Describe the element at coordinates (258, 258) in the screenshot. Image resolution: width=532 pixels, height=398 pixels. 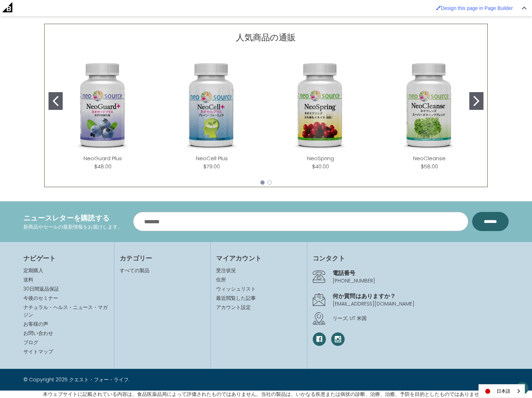
I see `h4: マイアカウント` at that location.